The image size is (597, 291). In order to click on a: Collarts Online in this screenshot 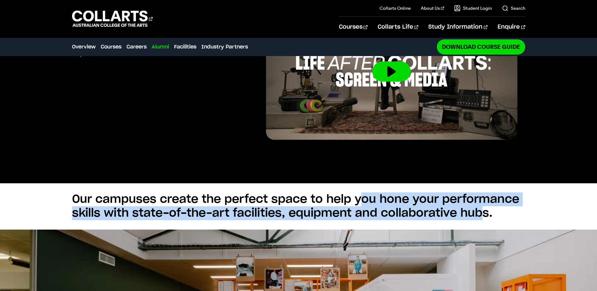, I will do `click(395, 8)`.